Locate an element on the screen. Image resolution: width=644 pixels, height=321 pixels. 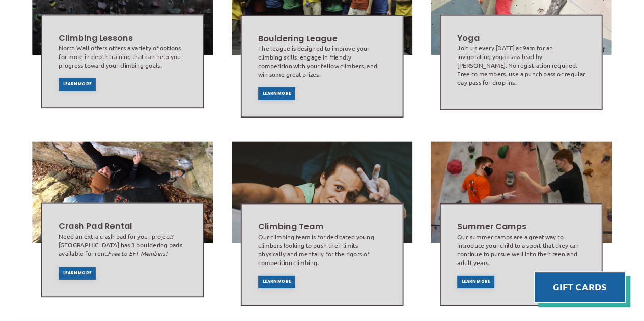
div: Our summer camps are a great way to introduce your child to a sport that they can continue to pur... is located at coordinates (521, 249).